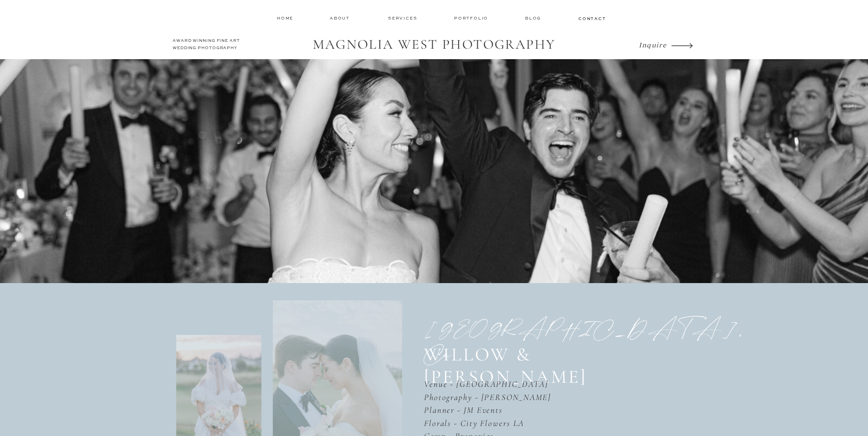 This screenshot has height=436, width=868. Describe the element at coordinates (341, 18) in the screenshot. I see `nav: about` at that location.